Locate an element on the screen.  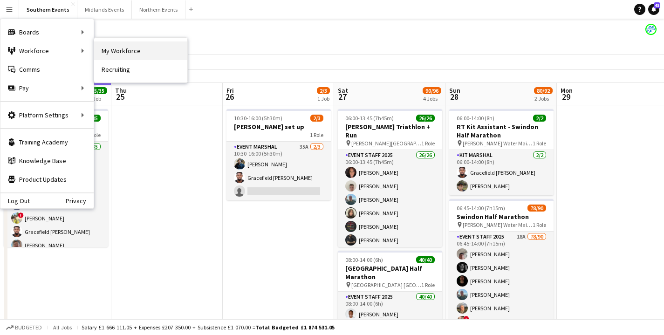
span: 27 is located at coordinates (342, 96).